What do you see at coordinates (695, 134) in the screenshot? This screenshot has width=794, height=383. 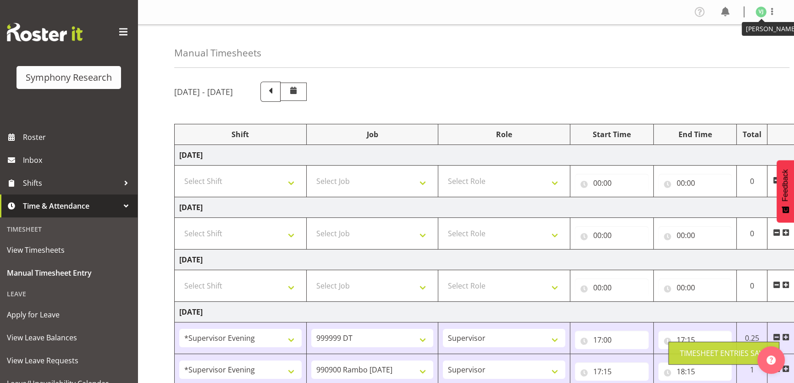 I see `div: End Time` at bounding box center [695, 134].